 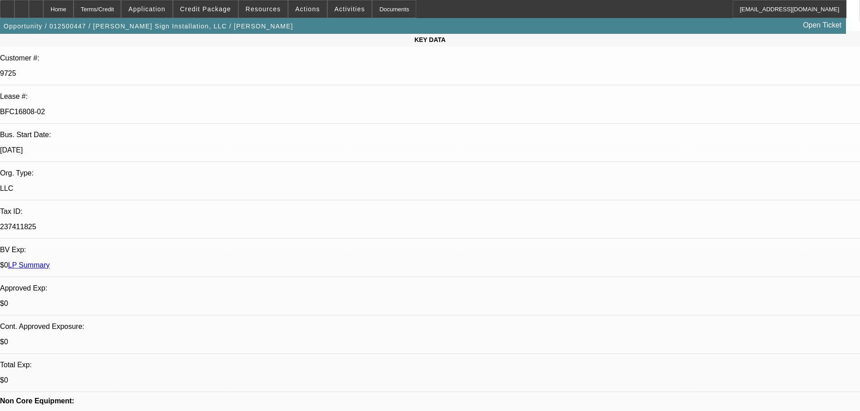 What do you see at coordinates (263, 9) in the screenshot?
I see `span: Resources` at bounding box center [263, 9].